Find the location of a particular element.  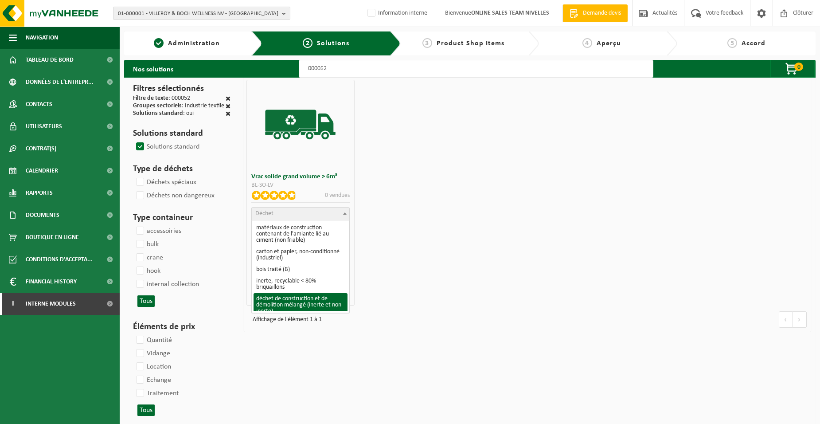

div: BL-SO-LV is located at coordinates (300, 185).